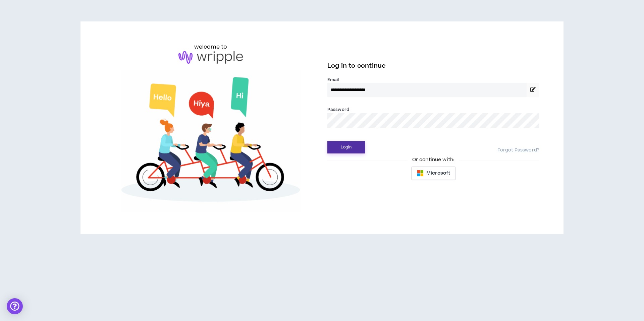  I want to click on button: Microsoft, so click(433, 173).